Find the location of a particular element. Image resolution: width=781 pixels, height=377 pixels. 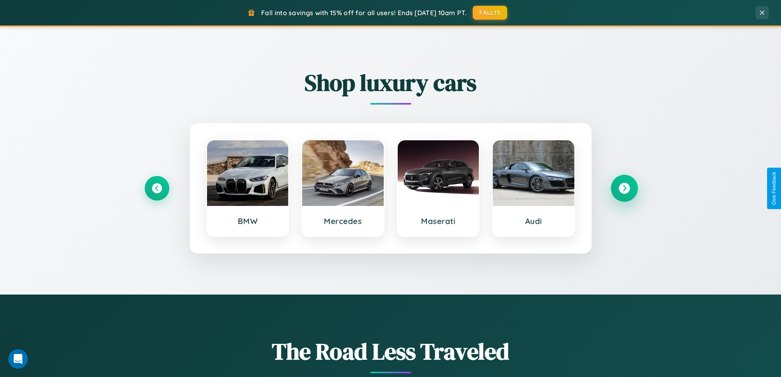

button: FALL15 is located at coordinates (490, 13).